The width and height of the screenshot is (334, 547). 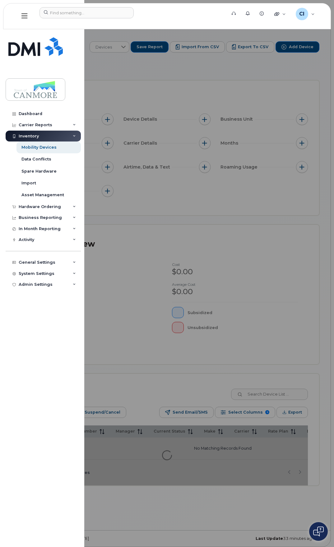 What do you see at coordinates (49, 195) in the screenshot?
I see `a: Asset Management` at bounding box center [49, 195].